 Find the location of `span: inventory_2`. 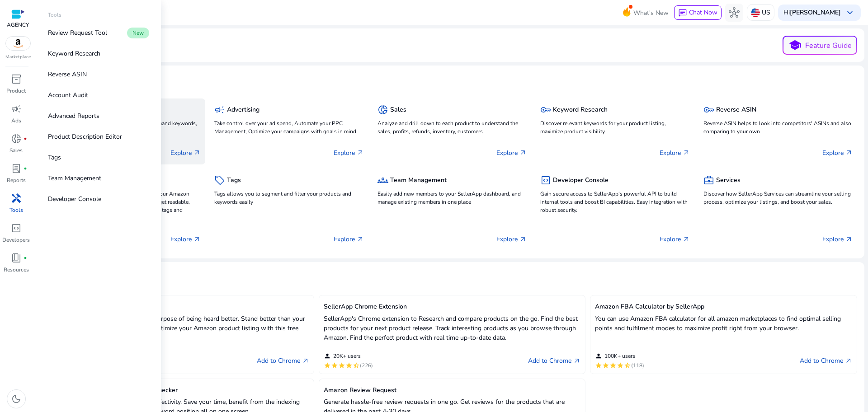

span: inventory_2 is located at coordinates (17, 79).